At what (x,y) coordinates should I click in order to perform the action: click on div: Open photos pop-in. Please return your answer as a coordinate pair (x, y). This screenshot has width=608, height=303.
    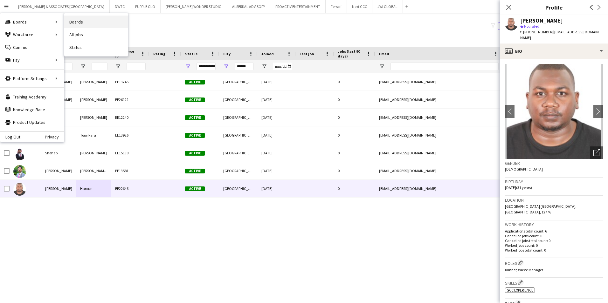
    Looking at the image, I should click on (596, 153).